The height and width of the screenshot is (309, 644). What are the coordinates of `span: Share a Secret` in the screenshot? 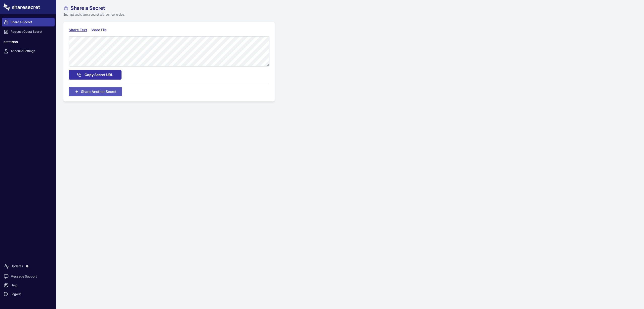 It's located at (88, 8).